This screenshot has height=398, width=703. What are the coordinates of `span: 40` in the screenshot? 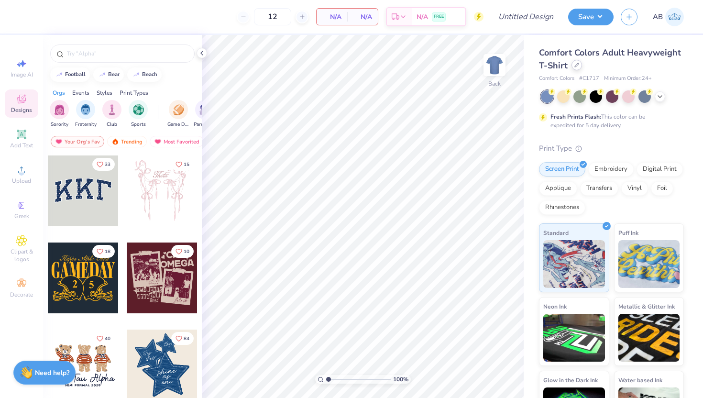 It's located at (108, 338).